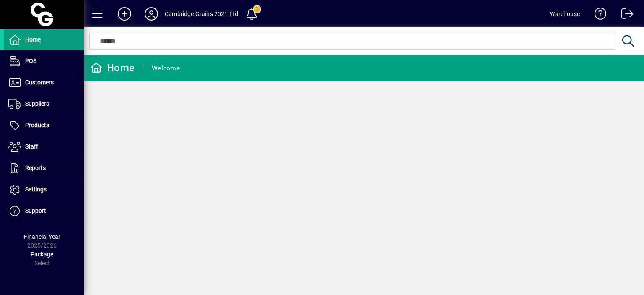 This screenshot has height=295, width=644. What do you see at coordinates (42, 237) in the screenshot?
I see `span: Financial Year` at bounding box center [42, 237].